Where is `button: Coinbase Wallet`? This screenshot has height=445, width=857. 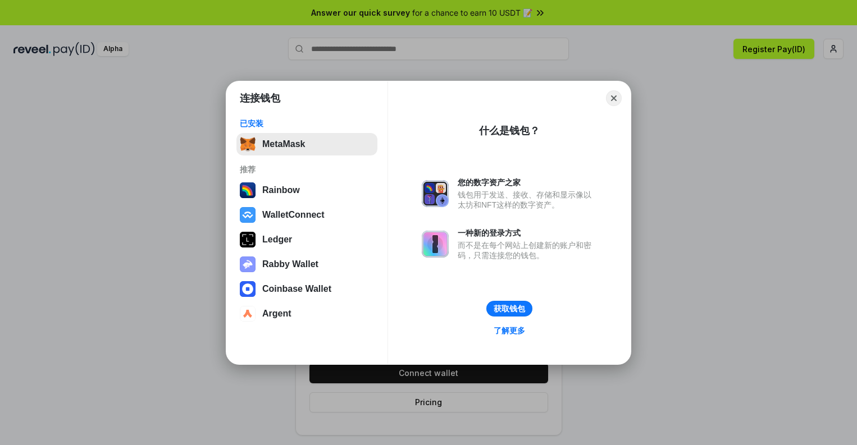 button: Coinbase Wallet is located at coordinates (307, 289).